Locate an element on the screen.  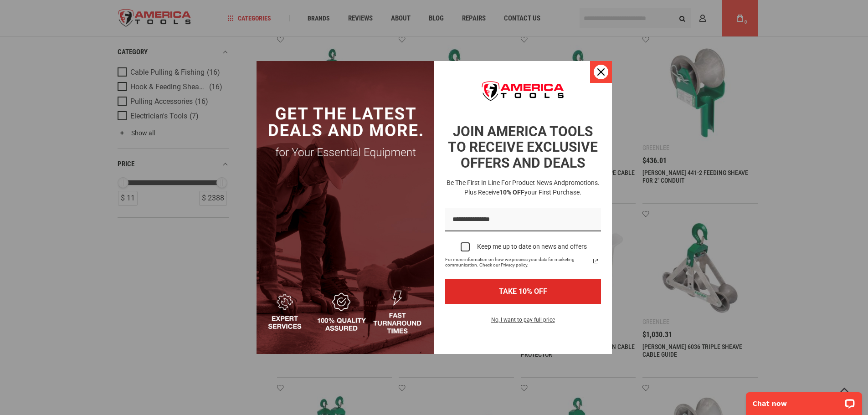
button: Close is located at coordinates (600, 72).